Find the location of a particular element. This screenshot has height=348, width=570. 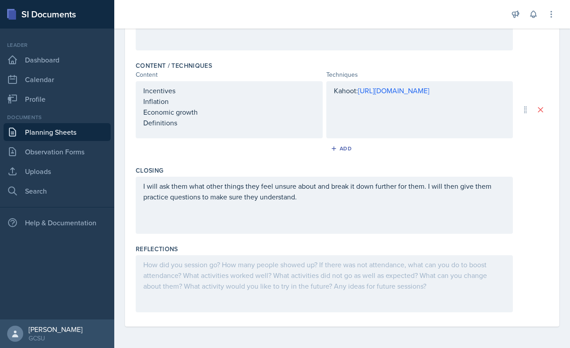

p: Definitions is located at coordinates (229, 123).